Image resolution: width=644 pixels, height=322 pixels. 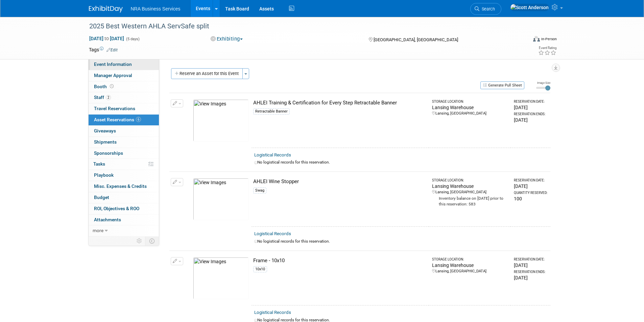 I want to click on span: Booth, so click(x=104, y=86).